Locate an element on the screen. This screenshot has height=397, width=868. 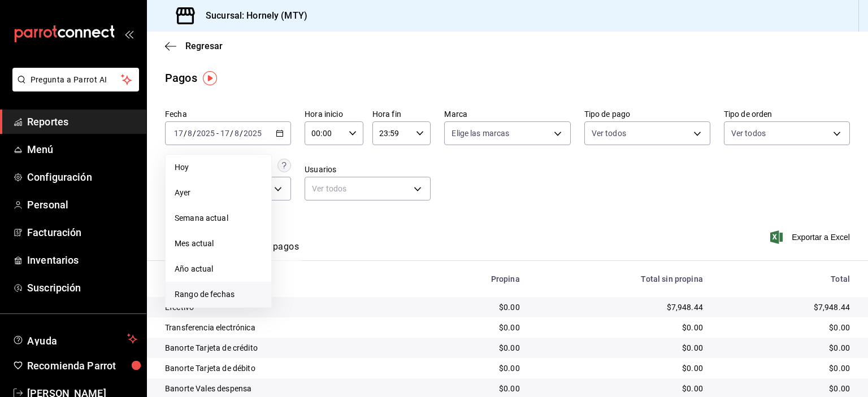
div: Tipo de pago is located at coordinates (288, 279).